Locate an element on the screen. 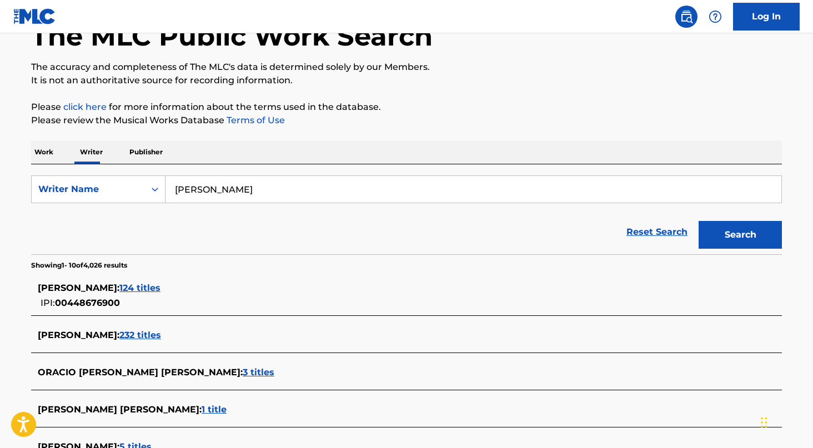 The height and width of the screenshot is (448, 813). p: Writer is located at coordinates (91, 152).